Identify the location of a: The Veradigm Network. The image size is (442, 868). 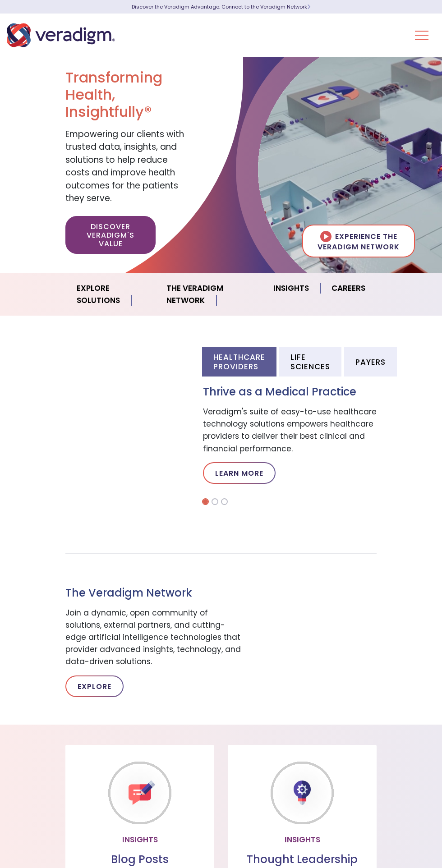
(209, 295).